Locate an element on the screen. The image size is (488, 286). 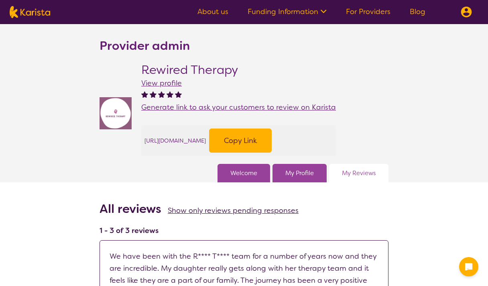
h2: Rewired Therapy is located at coordinates (238, 70).